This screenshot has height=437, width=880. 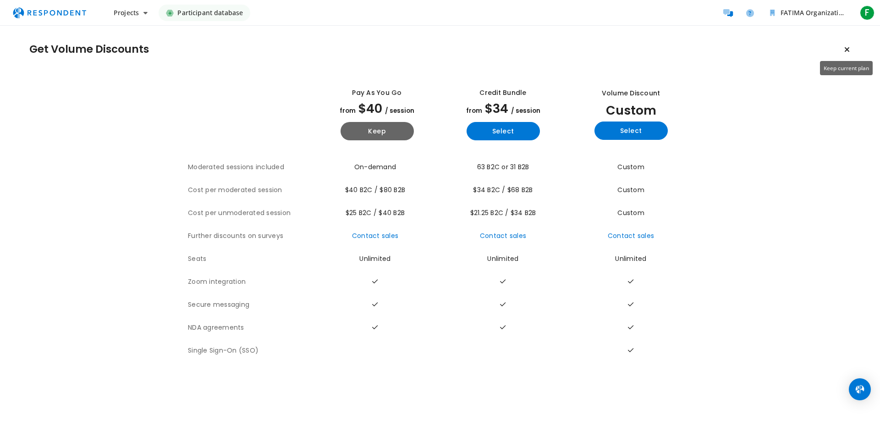 I want to click on th: Cost per moderated session, so click(x=251, y=190).